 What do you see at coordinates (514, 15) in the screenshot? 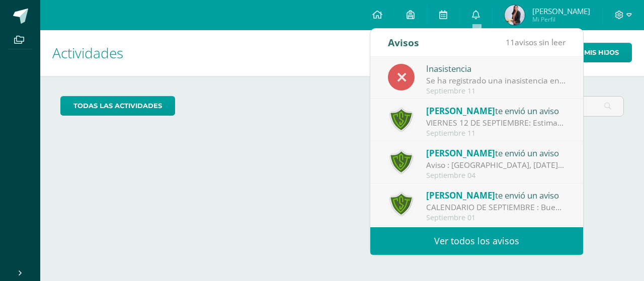
I see `img: eda8dc9bbfa61f250e8d50e0fe3af68c.png` at bounding box center [514, 15].